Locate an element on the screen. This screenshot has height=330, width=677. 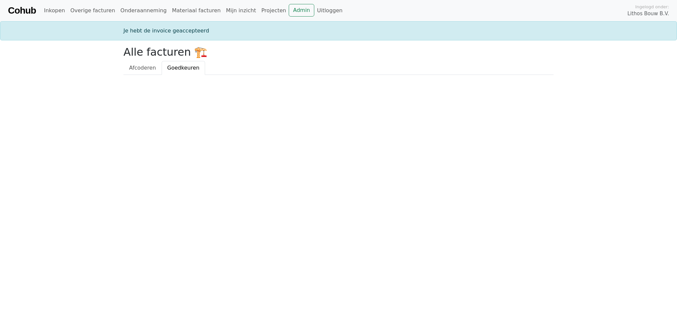
a: Materiaal facturen is located at coordinates (196, 11).